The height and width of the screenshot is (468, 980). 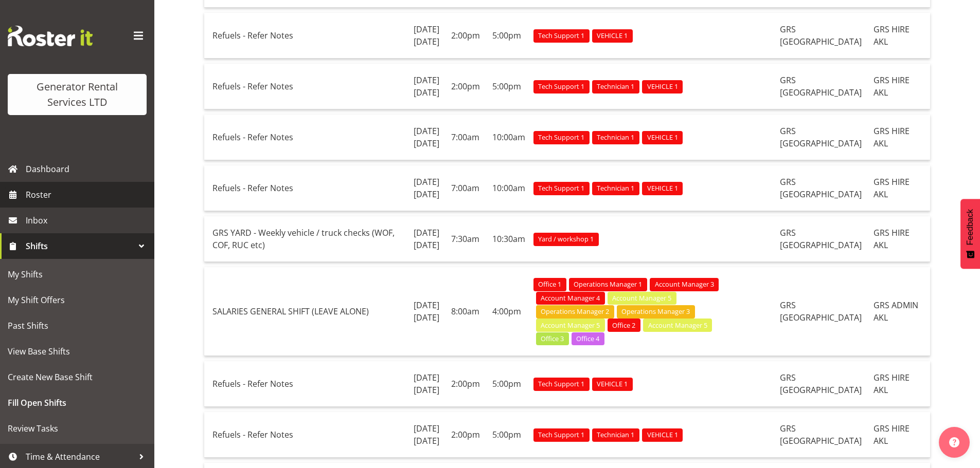 What do you see at coordinates (77, 274) in the screenshot?
I see `span: My Shifts` at bounding box center [77, 274].